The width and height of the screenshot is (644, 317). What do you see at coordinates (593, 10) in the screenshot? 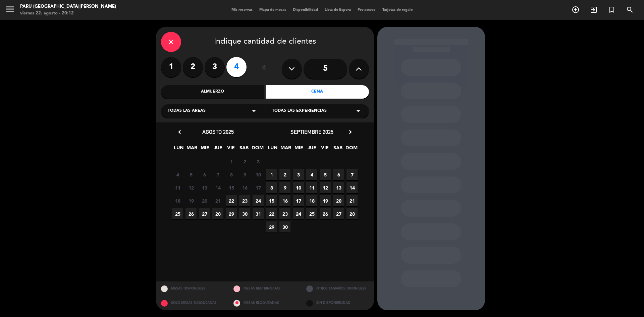
I see `i: exit_to_app` at bounding box center [593, 10].